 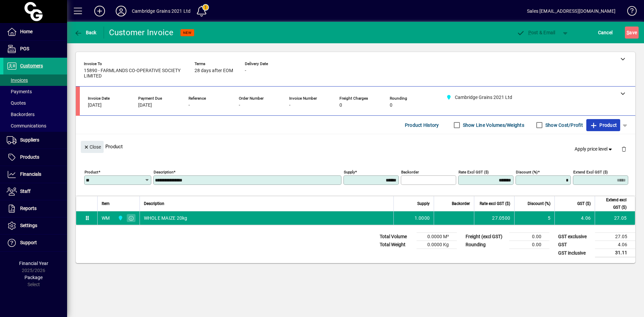 What do you see at coordinates (422, 125) in the screenshot?
I see `span: Product History` at bounding box center [422, 125].